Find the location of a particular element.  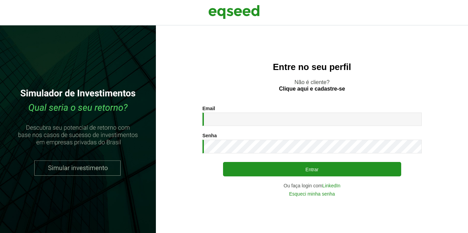

button: Entrar is located at coordinates (312, 169).